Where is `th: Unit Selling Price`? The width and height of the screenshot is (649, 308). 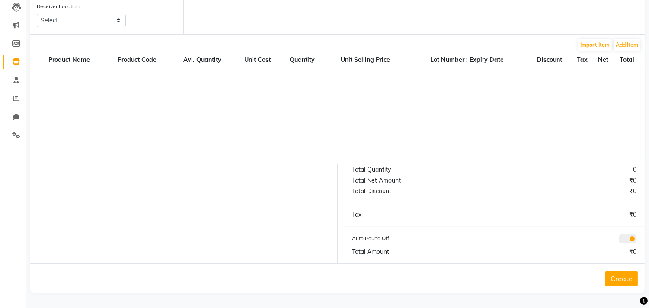 th: Unit Selling Price is located at coordinates (365, 60).